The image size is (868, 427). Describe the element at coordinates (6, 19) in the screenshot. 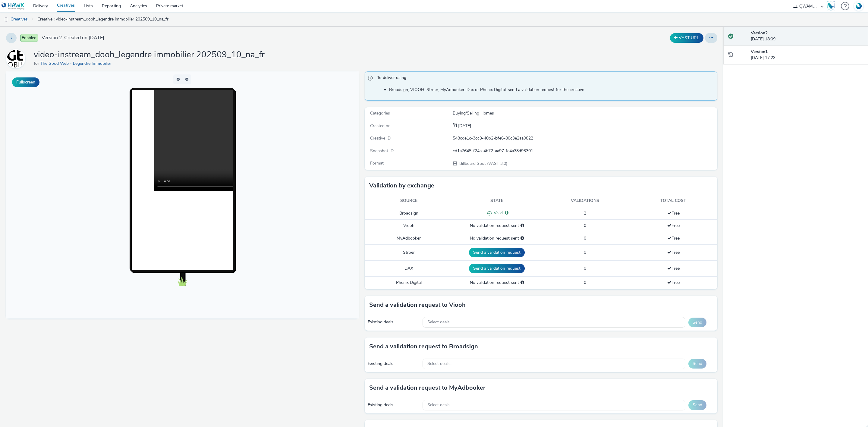

I see `img: dooh` at that location.